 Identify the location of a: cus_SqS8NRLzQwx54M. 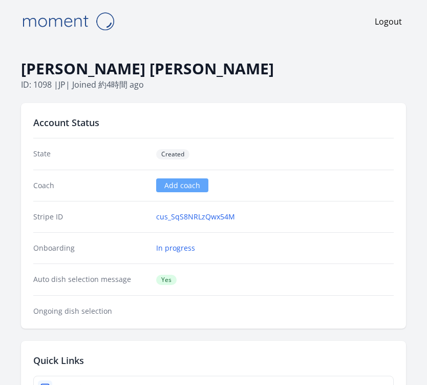
(196, 217).